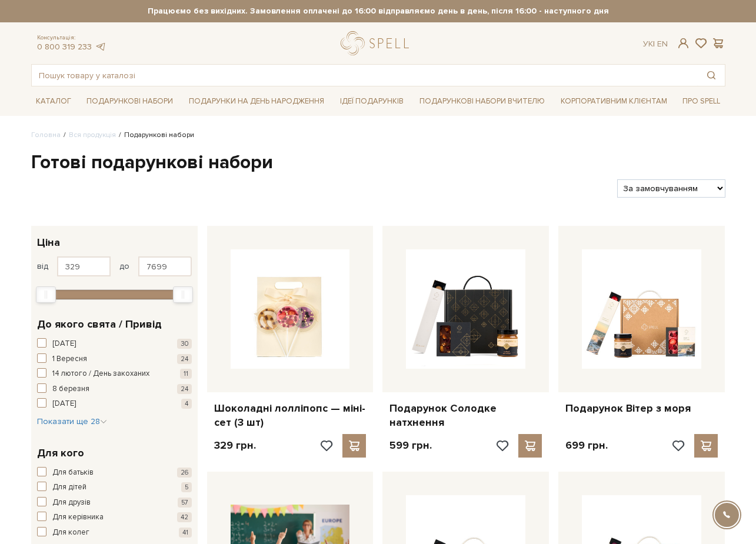  Describe the element at coordinates (465, 416) in the screenshot. I see `a: Подарунок Солодке натхнення` at that location.